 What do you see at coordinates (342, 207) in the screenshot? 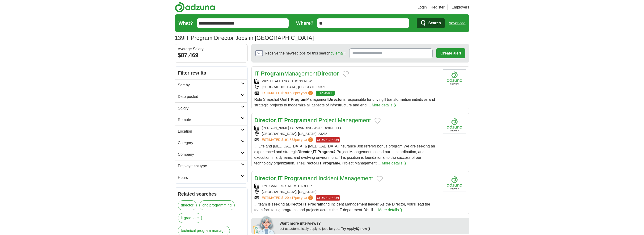
I see `span: ... team is seeking a , and Incident Management leader. As the Director, you’ll lead the team fac...` at bounding box center [342, 207].